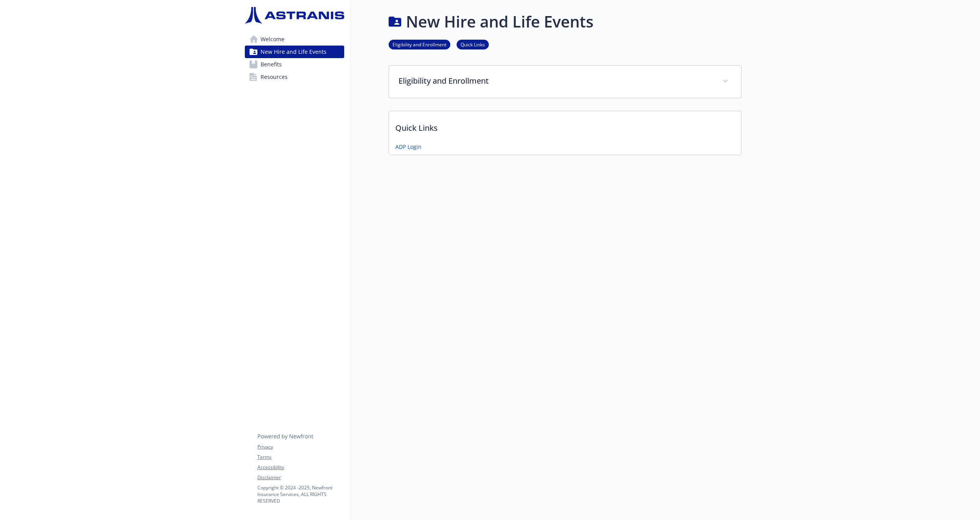  Describe the element at coordinates (274, 77) in the screenshot. I see `span: Resources` at that location.